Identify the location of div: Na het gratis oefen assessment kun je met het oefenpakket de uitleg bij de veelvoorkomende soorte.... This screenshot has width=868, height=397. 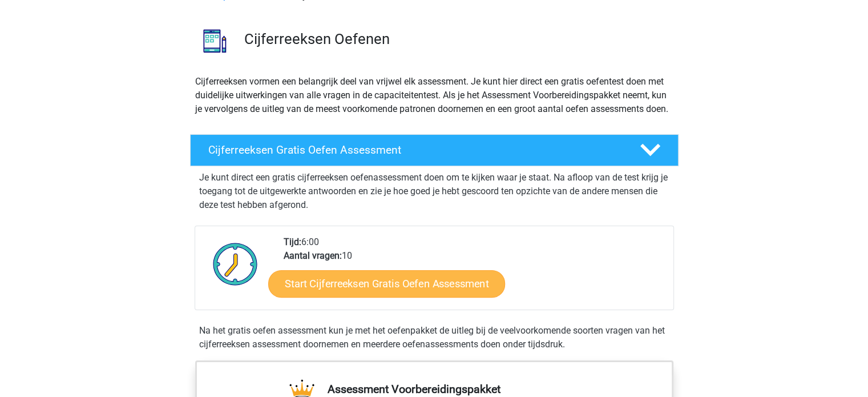
(434, 338).